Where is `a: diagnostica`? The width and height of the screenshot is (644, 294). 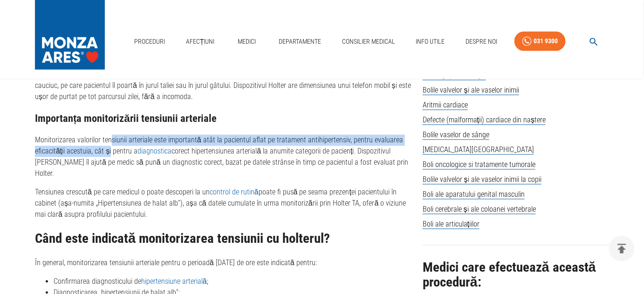 a: diagnostica is located at coordinates (154, 151).